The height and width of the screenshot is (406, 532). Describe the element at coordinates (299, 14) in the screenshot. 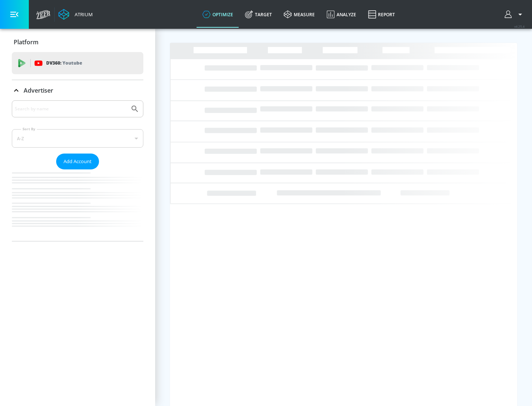

I see `a: measure` at that location.